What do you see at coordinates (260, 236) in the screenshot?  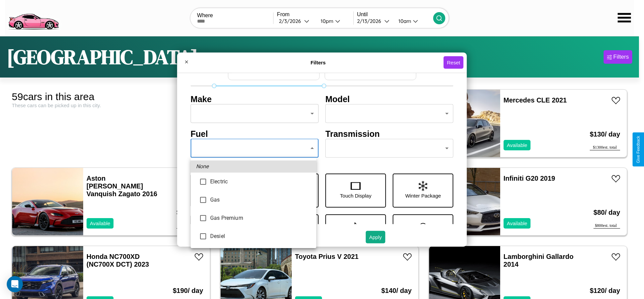 I see `span: Desiel` at bounding box center [260, 236].